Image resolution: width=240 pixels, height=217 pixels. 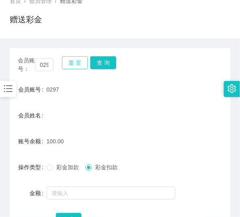 I want to click on span: 0297, so click(x=53, y=89).